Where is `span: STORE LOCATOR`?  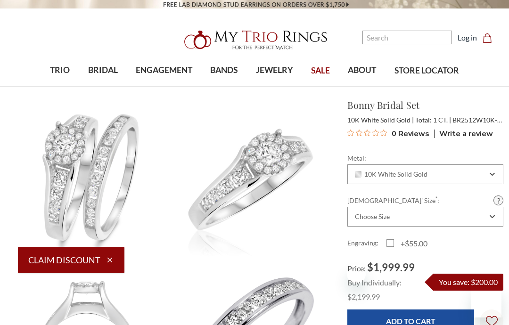 span: STORE LOCATOR is located at coordinates (427, 71).